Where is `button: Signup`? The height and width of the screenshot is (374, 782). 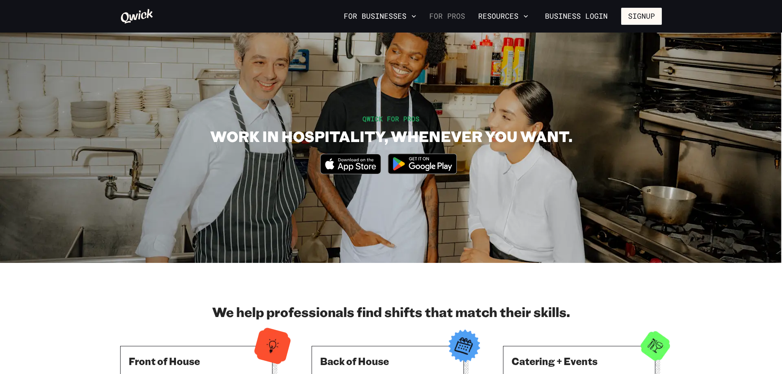
button: Signup is located at coordinates (641, 16).